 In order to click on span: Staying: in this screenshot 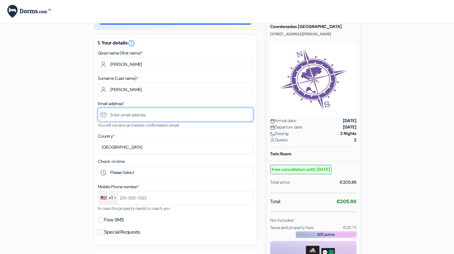, I will do `click(279, 133)`.